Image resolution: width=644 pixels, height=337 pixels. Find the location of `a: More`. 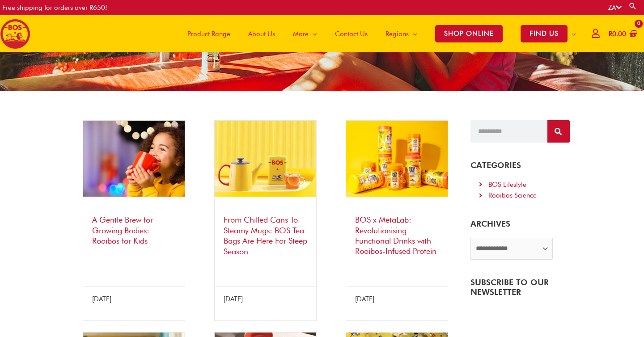

a: More is located at coordinates (305, 33).